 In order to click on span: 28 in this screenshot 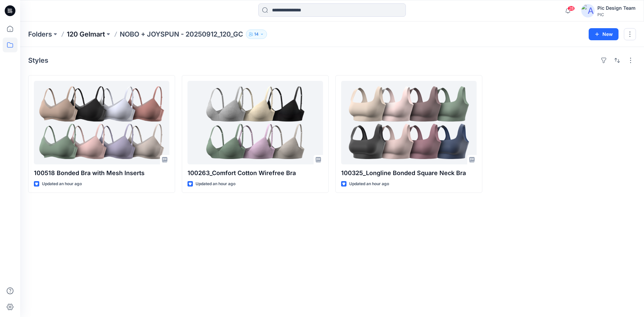, I will do `click(571, 8)`.